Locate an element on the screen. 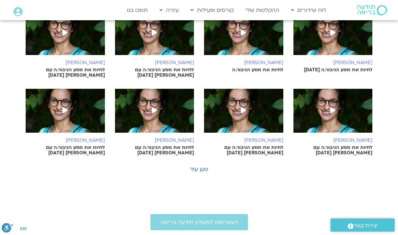  a: טען עוד is located at coordinates (199, 169).